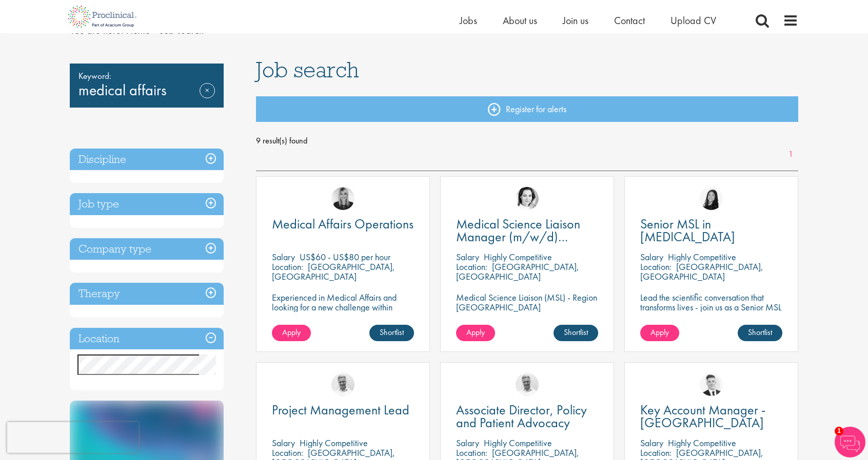 Image resolution: width=868 pixels, height=460 pixels. Describe the element at coordinates (693, 20) in the screenshot. I see `span: Upload CV` at that location.